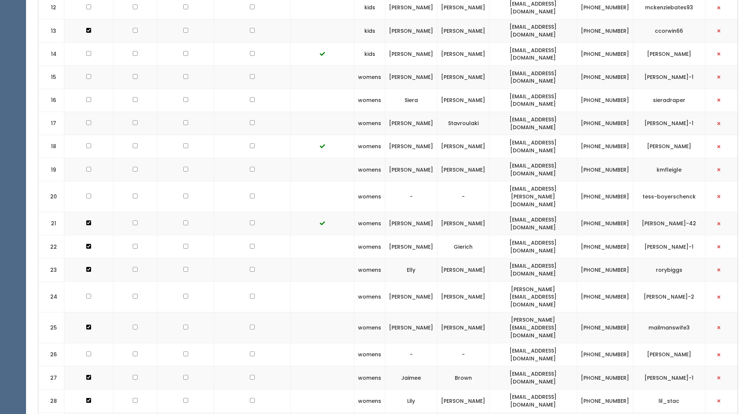  What do you see at coordinates (51, 327) in the screenshot?
I see `td: 25` at bounding box center [51, 327].